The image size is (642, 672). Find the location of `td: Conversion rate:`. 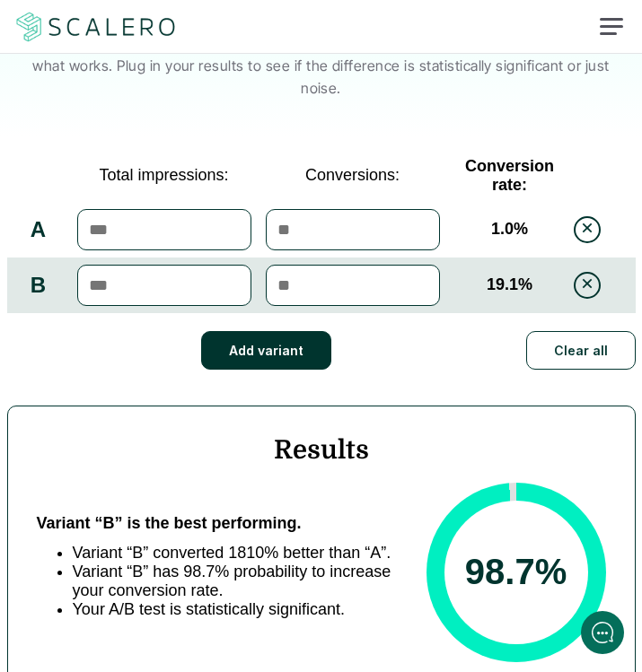

td: Conversion rate: is located at coordinates (510, 176).